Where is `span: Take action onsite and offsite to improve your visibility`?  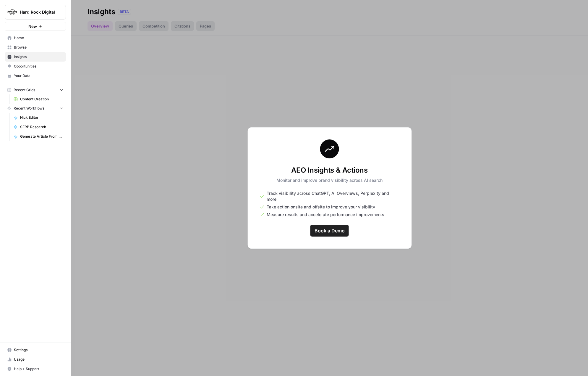 span: Take action onsite and offsite to improve your visibility is located at coordinates (321, 207).